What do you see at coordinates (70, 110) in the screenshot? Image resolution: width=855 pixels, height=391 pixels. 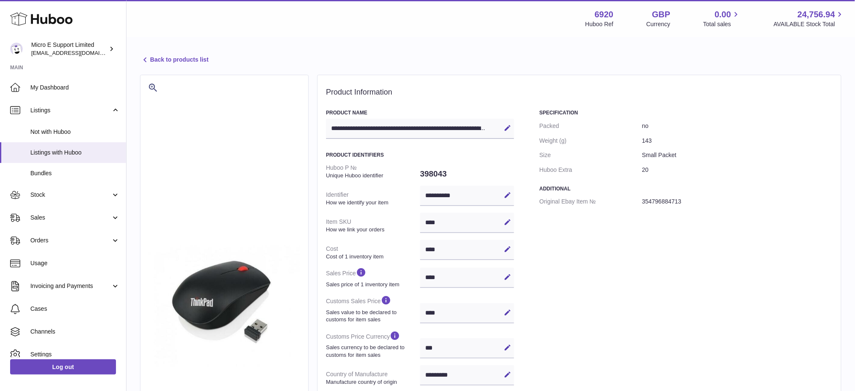 I see `span: Listings` at bounding box center [70, 110].